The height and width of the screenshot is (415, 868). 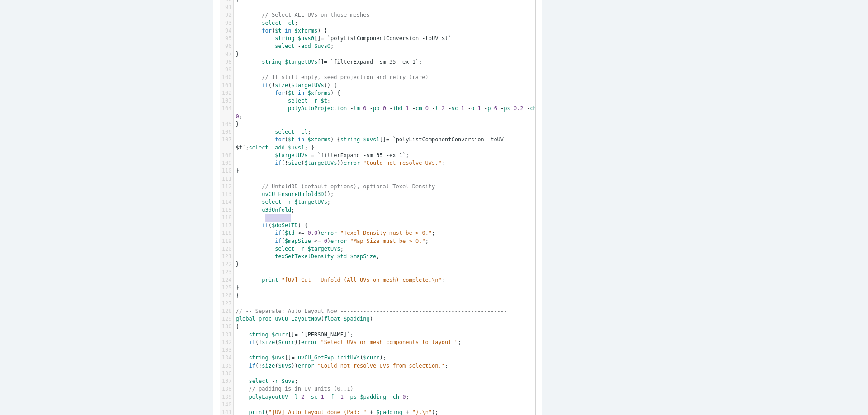 What do you see at coordinates (298, 319) in the screenshot?
I see `span: uvCU_LayoutNow` at bounding box center [298, 319].